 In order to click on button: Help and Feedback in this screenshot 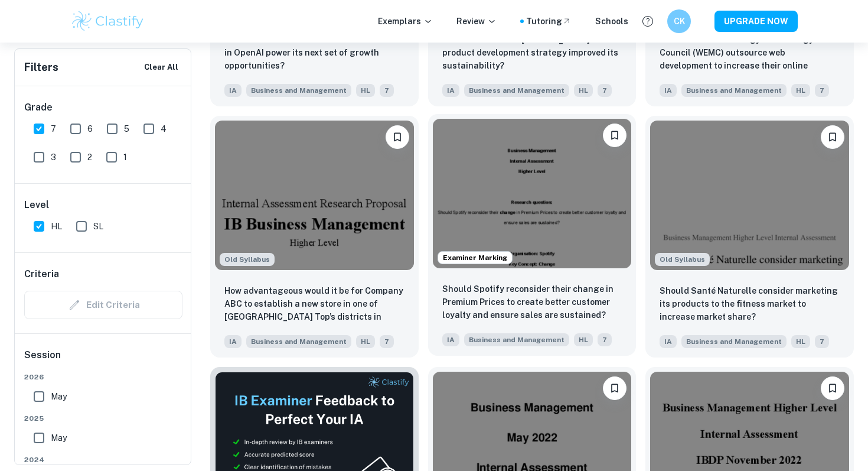, I will do `click(648, 21)`.